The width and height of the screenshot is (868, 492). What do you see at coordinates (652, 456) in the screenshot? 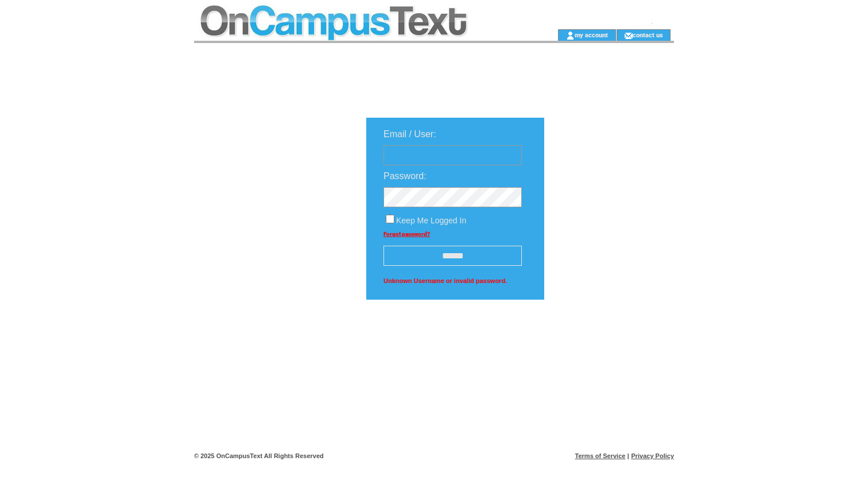
I see `a: Privacy Policy` at bounding box center [652, 456].